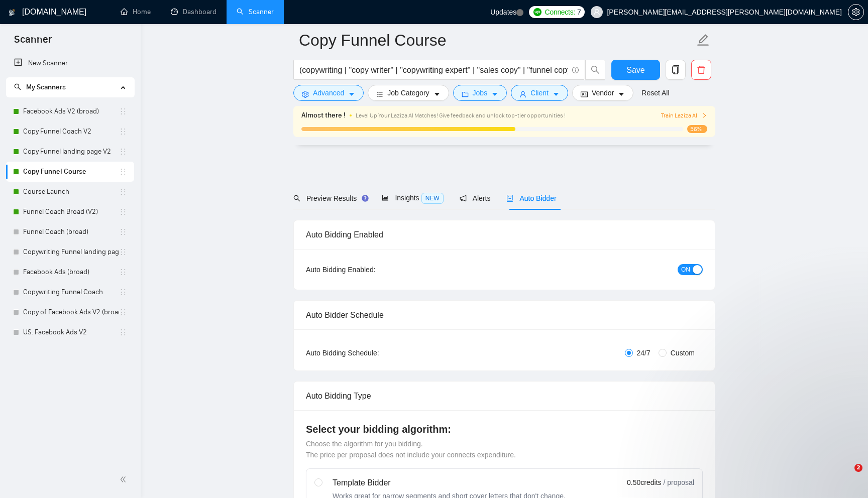 The image size is (868, 498). What do you see at coordinates (701, 69) in the screenshot?
I see `button: delete` at bounding box center [701, 69].